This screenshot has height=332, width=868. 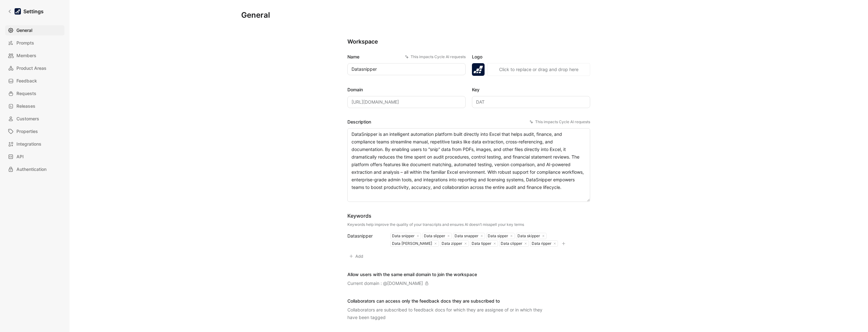 What do you see at coordinates (35, 30) in the screenshot?
I see `a: General` at bounding box center [35, 30].